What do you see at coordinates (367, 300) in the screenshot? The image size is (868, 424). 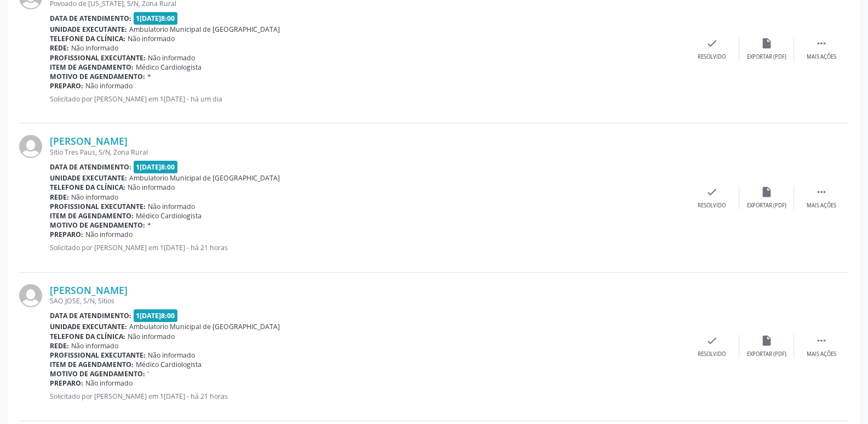 I see `div: SAO JOSE, S/N, Sitios` at bounding box center [367, 300].